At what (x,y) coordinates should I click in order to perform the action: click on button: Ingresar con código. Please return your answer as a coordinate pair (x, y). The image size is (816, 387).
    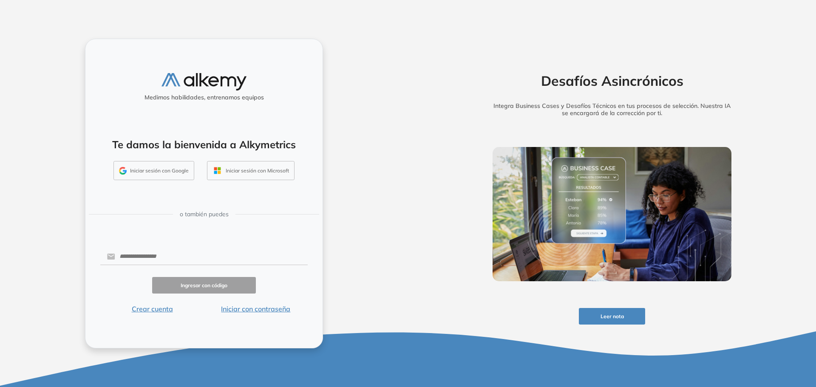
    Looking at the image, I should click on (204, 285).